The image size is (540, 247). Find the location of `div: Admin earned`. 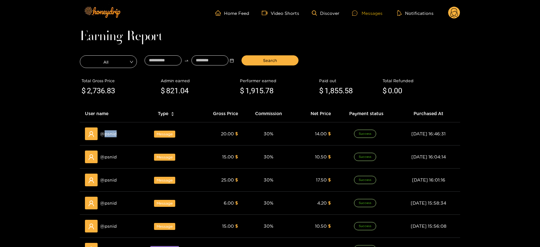

div: Admin earned is located at coordinates (199, 81).